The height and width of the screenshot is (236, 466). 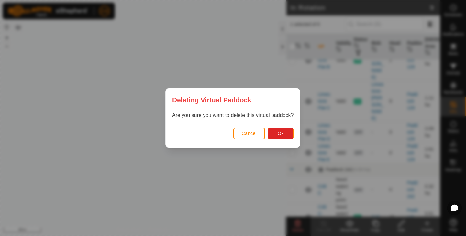 I want to click on button: Cancel, so click(x=249, y=134).